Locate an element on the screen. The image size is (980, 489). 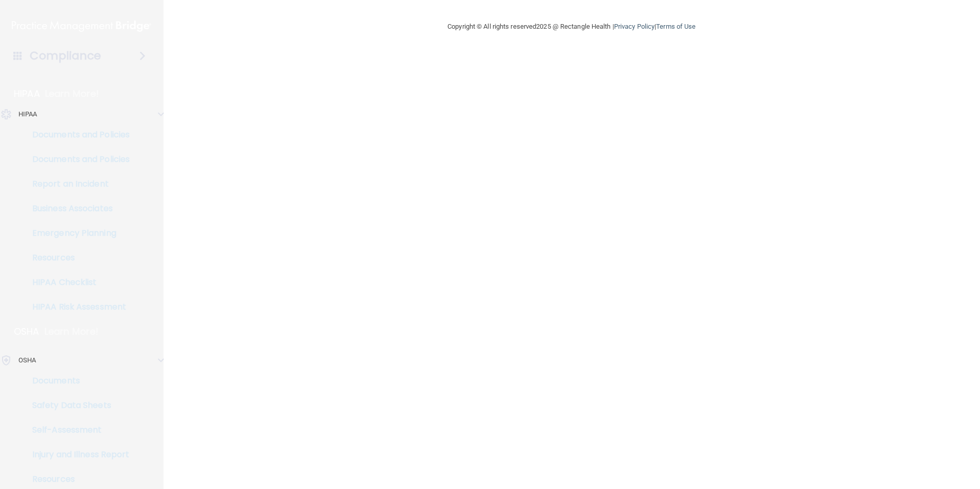
p: Safety Data Sheets is located at coordinates (77, 405).